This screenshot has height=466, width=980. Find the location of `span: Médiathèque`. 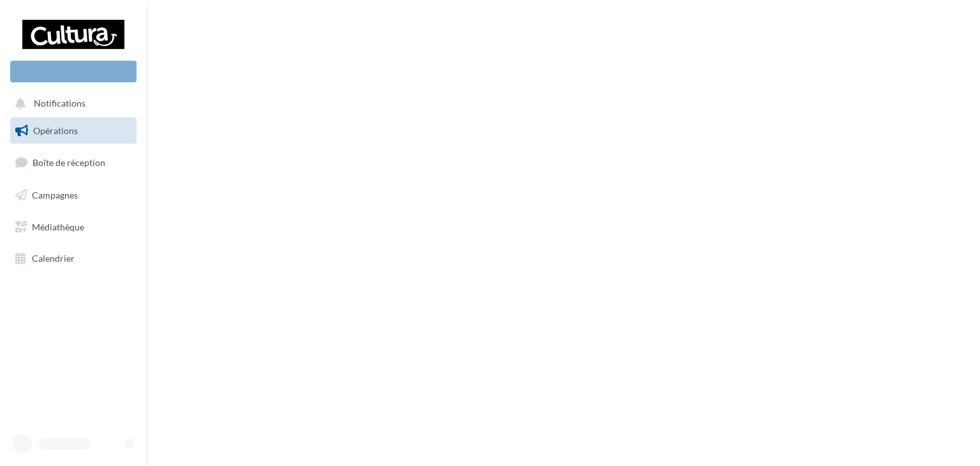

span: Médiathèque is located at coordinates (58, 226).